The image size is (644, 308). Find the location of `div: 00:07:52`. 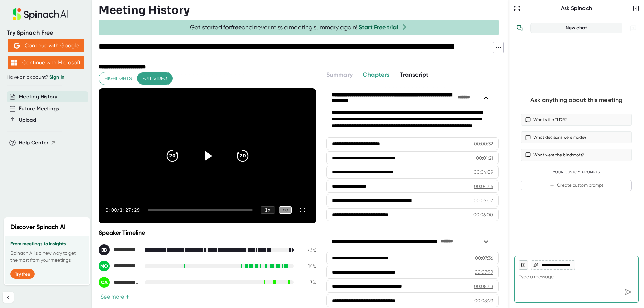

div: 00:07:52 is located at coordinates (484, 272).